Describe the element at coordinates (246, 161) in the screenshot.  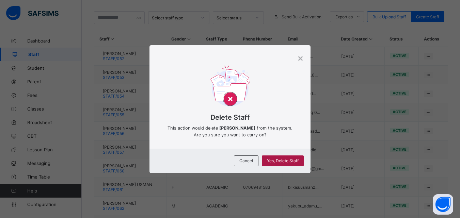
I see `span: Cancel` at that location.